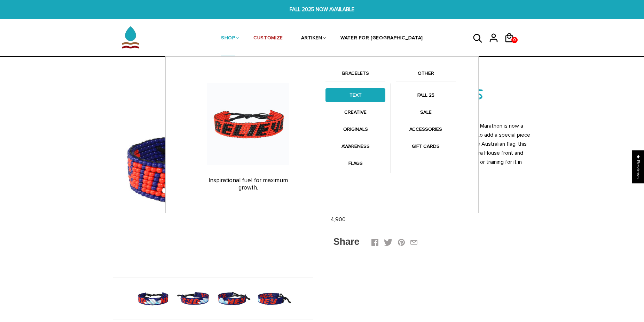 The width and height of the screenshot is (644, 322). What do you see at coordinates (355, 163) in the screenshot?
I see `a: FLAGS` at bounding box center [355, 163].